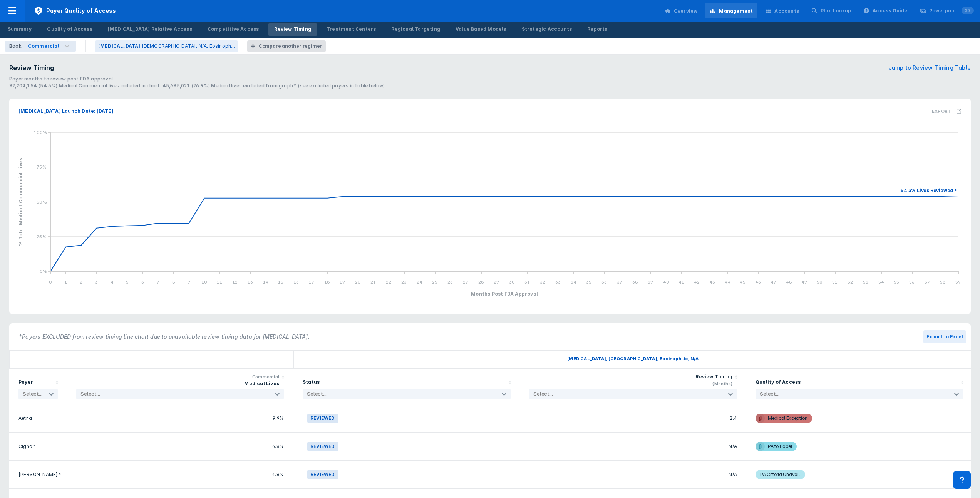  What do you see at coordinates (40, 133) in the screenshot?
I see `text: 100%` at bounding box center [40, 133].